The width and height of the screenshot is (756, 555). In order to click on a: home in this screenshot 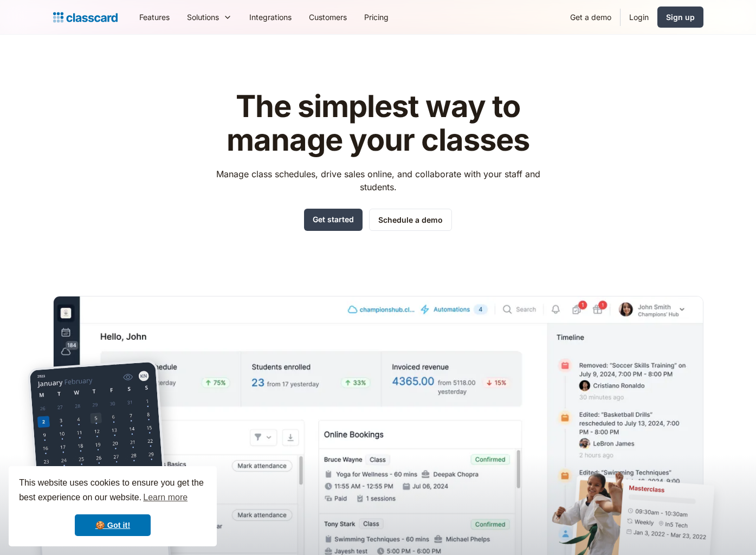, I will do `click(85, 17)`.